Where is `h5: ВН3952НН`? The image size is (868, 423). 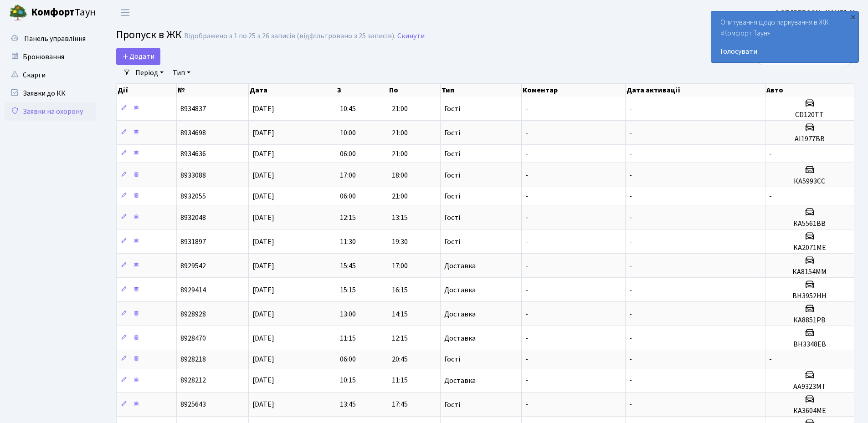
h5: ВН3952НН is located at coordinates (810, 296).